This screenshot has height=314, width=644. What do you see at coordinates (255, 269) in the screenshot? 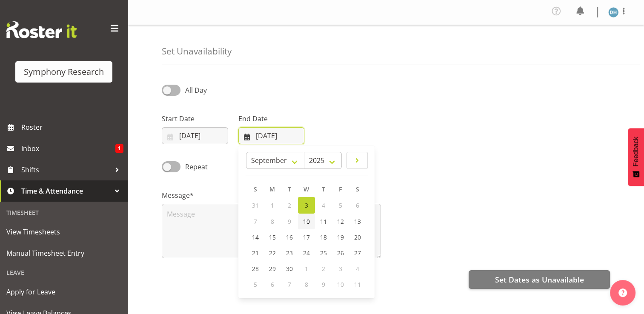
I see `span: 28` at bounding box center [255, 269].